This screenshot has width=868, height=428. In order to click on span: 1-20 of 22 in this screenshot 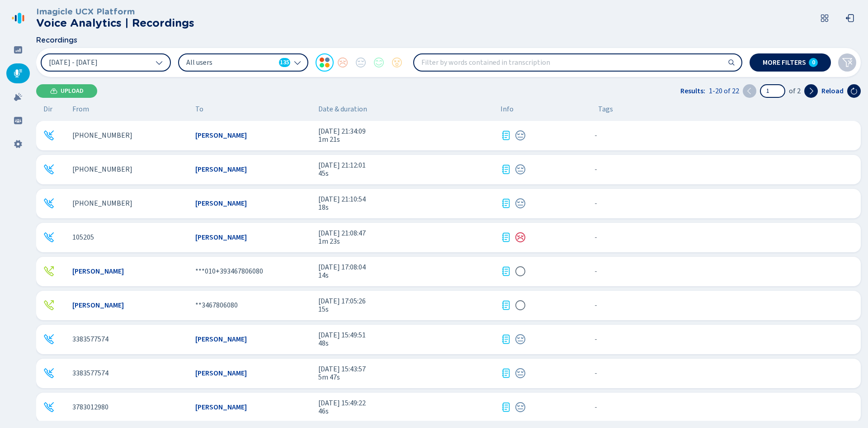, I will do `click(724, 91)`.